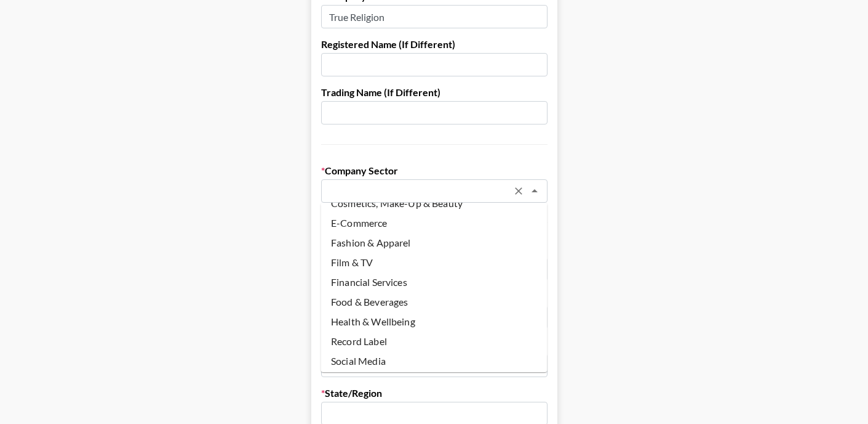 This screenshot has height=424, width=868. What do you see at coordinates (434, 393) in the screenshot?
I see `label: State/Region` at bounding box center [434, 393].